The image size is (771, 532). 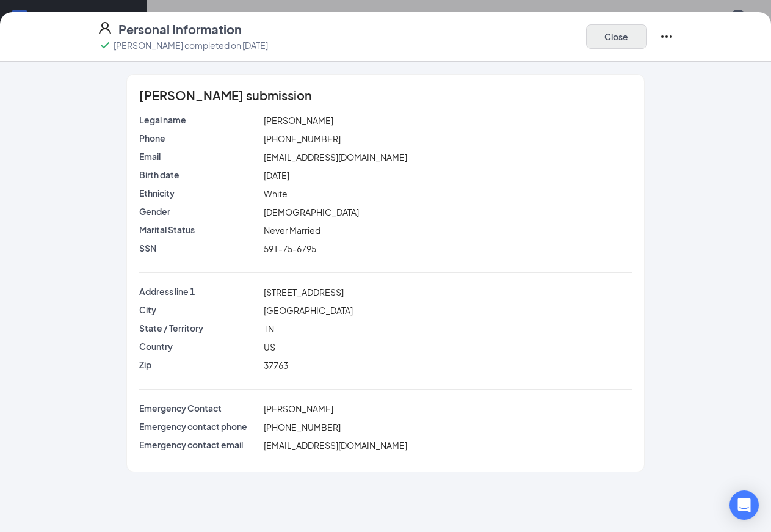 I want to click on svg: Checkmark, so click(x=105, y=46).